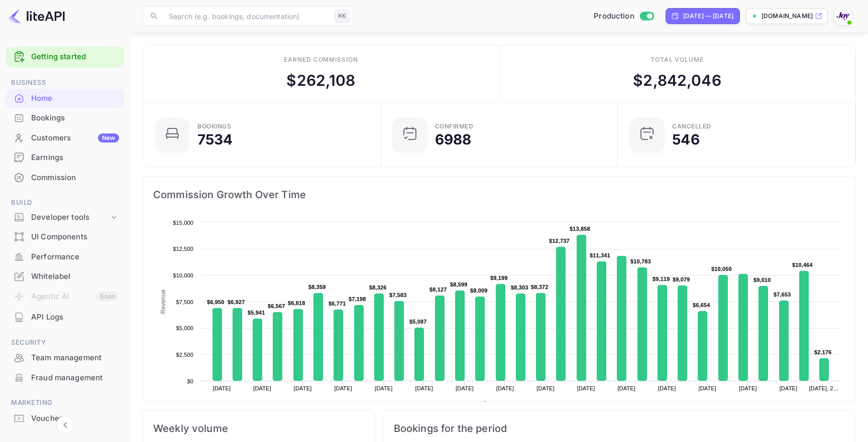  I want to click on div: Getting started, so click(64, 56).